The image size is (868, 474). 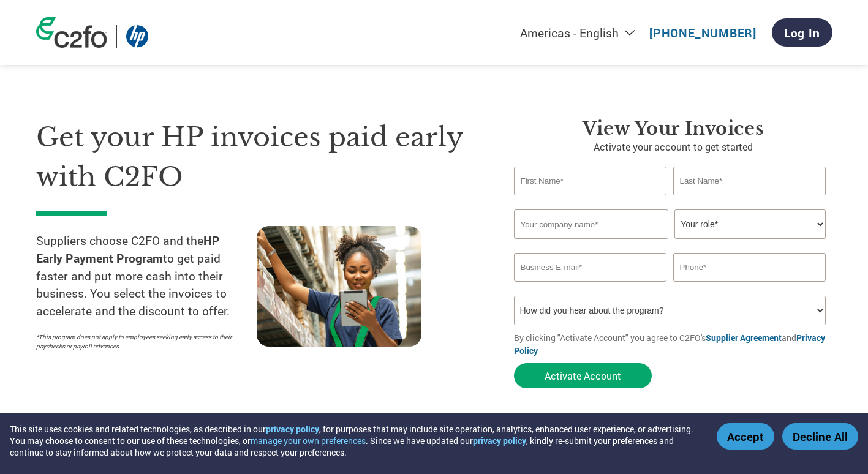 What do you see at coordinates (670, 344) in the screenshot?
I see `a: Privacy Policy` at bounding box center [670, 344].